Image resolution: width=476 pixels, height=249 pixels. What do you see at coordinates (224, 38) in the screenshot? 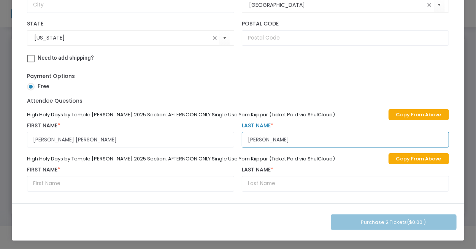
I see `button: Select` at bounding box center [224, 38].